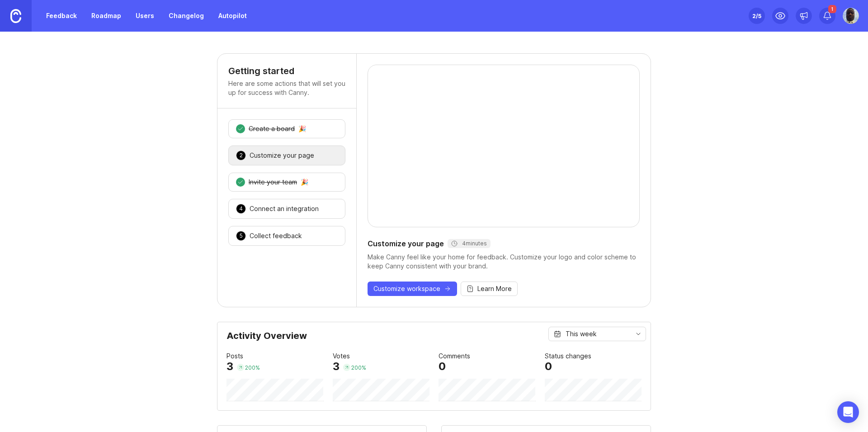  I want to click on a: Learn More, so click(489, 289).